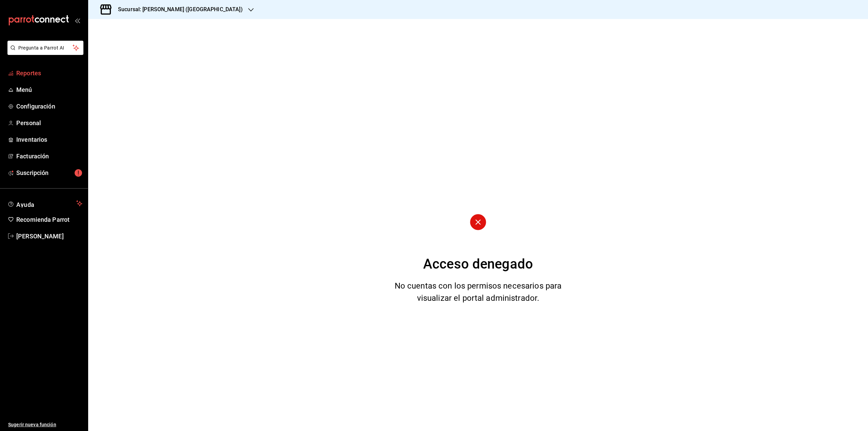 The height and width of the screenshot is (431, 868). What do you see at coordinates (49, 106) in the screenshot?
I see `span: Configuración` at bounding box center [49, 106].